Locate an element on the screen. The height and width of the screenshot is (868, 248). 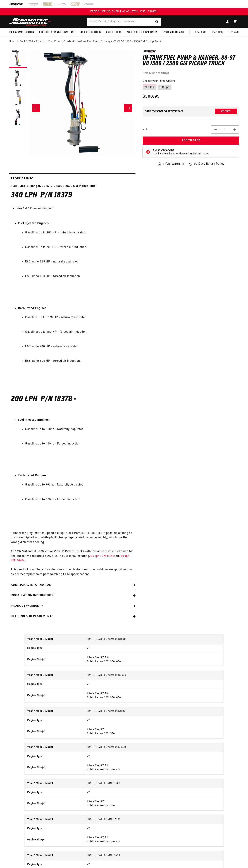
summary: Additional information is located at coordinates (72, 585).